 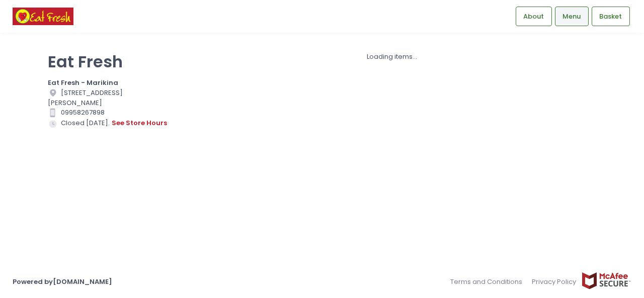 What do you see at coordinates (533, 17) in the screenshot?
I see `span: About` at bounding box center [533, 17].